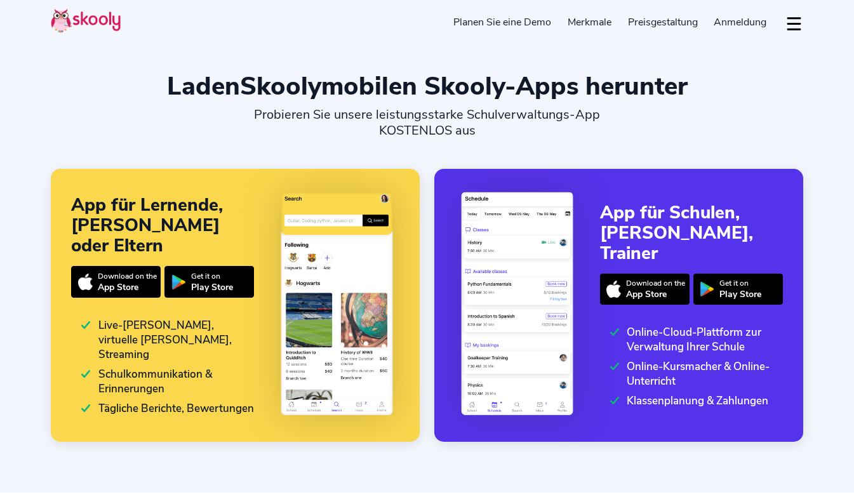  What do you see at coordinates (663, 22) in the screenshot?
I see `a: Preisgestaltung` at bounding box center [663, 22].